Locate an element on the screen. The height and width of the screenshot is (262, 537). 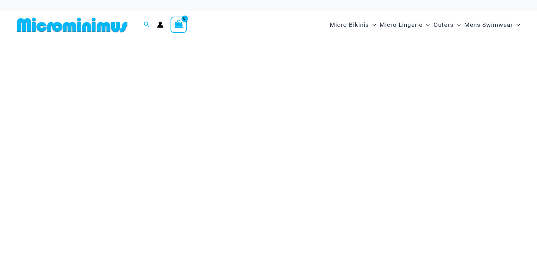
a: Search icon link is located at coordinates (147, 25).